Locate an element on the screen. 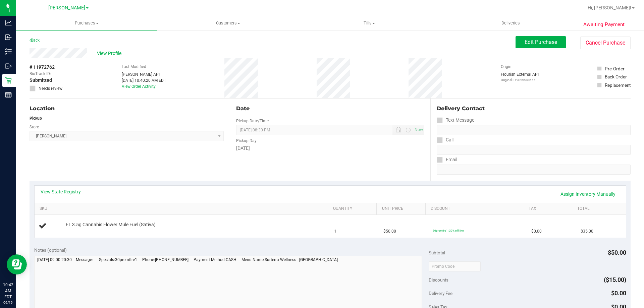 The height and width of the screenshot is (308, 644). div: Date is located at coordinates (330, 109).